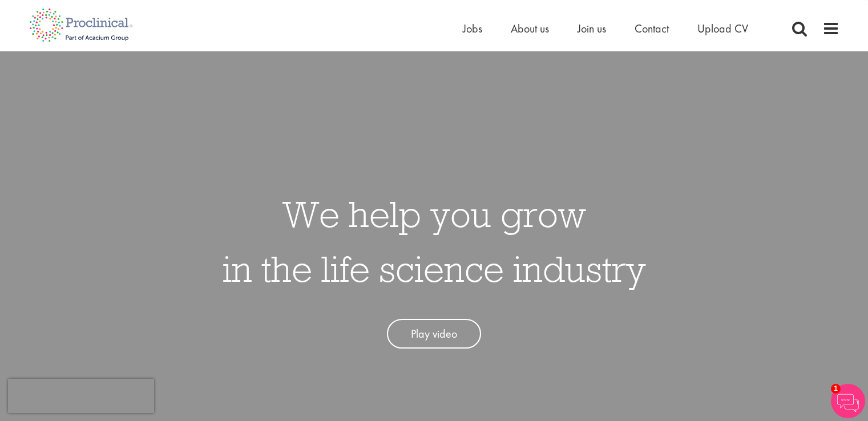  Describe the element at coordinates (434, 241) in the screenshot. I see `h1: We help you grow in the life science industry` at that location.